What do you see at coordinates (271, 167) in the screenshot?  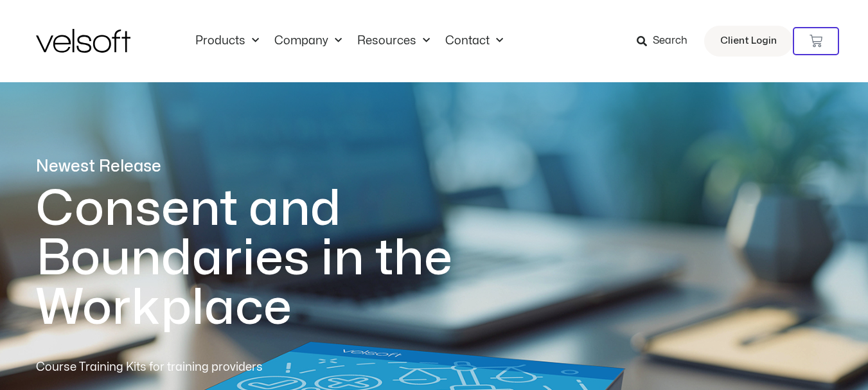 I see `p: Newest Release` at bounding box center [271, 167].